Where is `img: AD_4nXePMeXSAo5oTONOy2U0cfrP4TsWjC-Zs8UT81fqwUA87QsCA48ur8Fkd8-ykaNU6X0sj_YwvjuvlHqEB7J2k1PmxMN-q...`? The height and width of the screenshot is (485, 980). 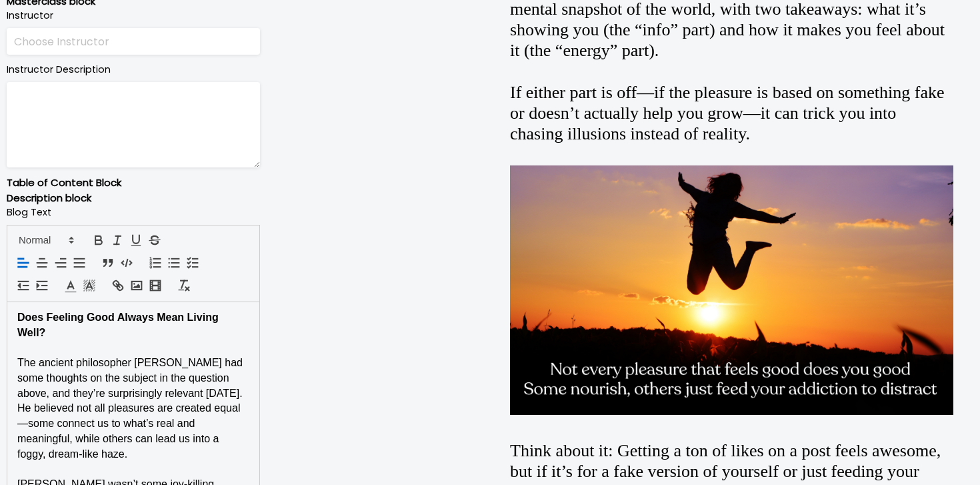
img: AD_4nXePMeXSAo5oTONOy2U0cfrP4TsWjC-Zs8UT81fqwUA87QsCA48ur8Fkd8-ykaNU6X0sj_YwvjuvlHqEB7J2k1PmxMN-q... is located at coordinates (732, 290).